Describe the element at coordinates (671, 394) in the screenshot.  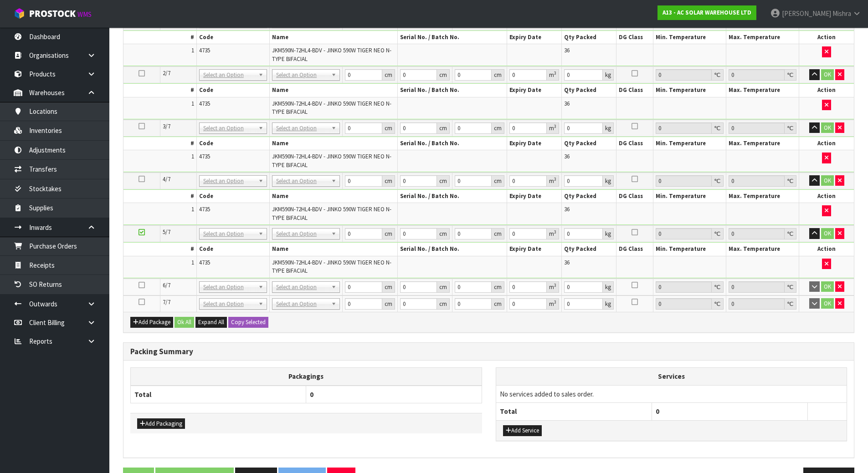
I see `td: No services added to sales order.` at that location.